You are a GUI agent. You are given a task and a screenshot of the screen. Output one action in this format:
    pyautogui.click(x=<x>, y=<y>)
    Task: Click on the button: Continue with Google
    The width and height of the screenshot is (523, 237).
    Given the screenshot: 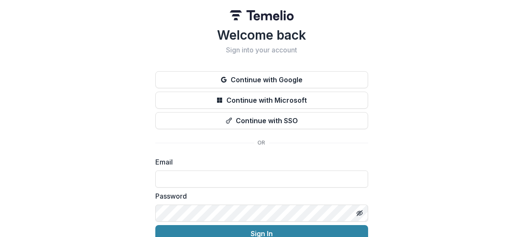 What is the action you would take?
    pyautogui.click(x=262, y=80)
    